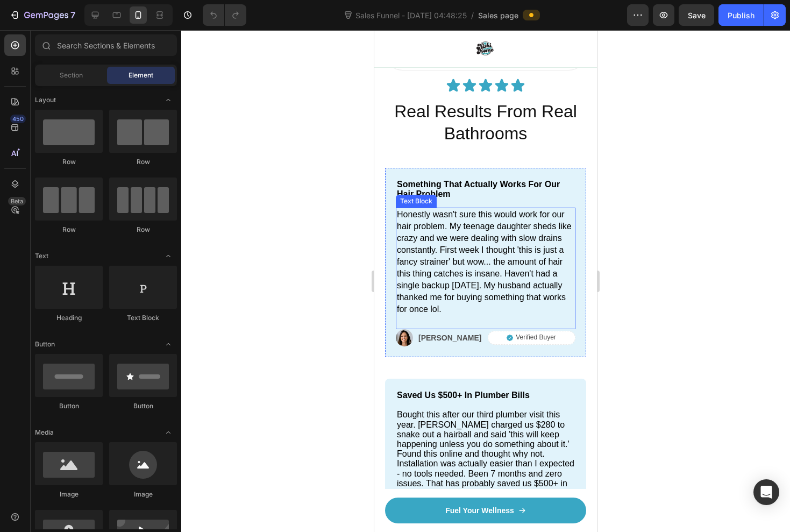  What do you see at coordinates (224, 15) in the screenshot?
I see `div: Undo/Redo` at bounding box center [224, 15].